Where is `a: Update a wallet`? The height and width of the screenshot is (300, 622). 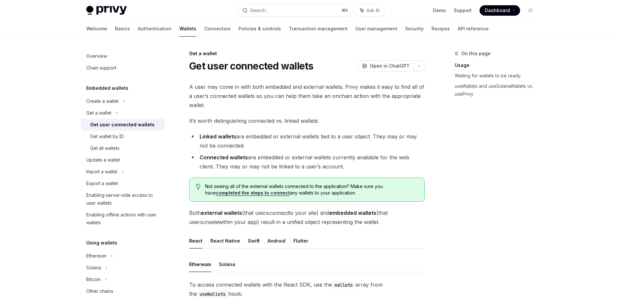 a: Update a wallet is located at coordinates (123, 160).